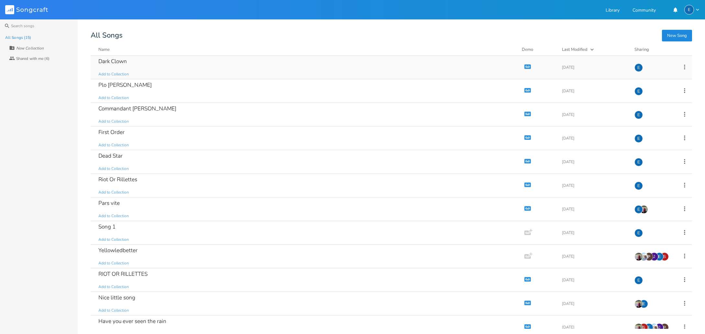 This screenshot has height=334, width=705. What do you see at coordinates (692, 10) in the screenshot?
I see `button: E` at bounding box center [692, 10].